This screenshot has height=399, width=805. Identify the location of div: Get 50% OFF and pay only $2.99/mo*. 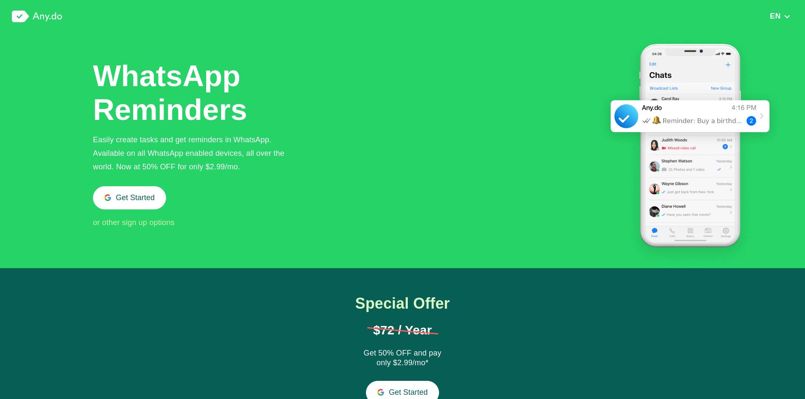
(403, 359).